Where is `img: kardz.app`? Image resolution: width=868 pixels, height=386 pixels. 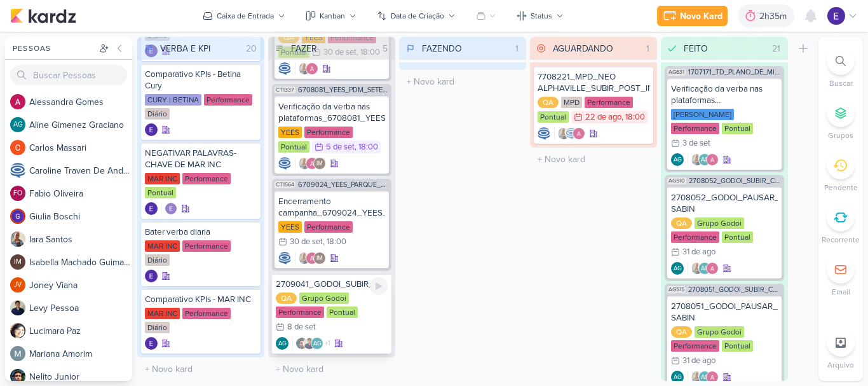
img: kardz.app is located at coordinates (43, 16).